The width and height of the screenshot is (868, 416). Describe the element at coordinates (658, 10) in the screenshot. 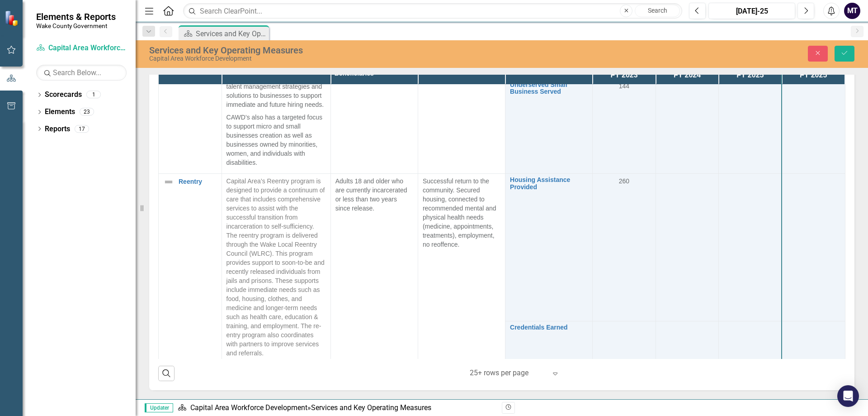

I see `span: Search` at that location.